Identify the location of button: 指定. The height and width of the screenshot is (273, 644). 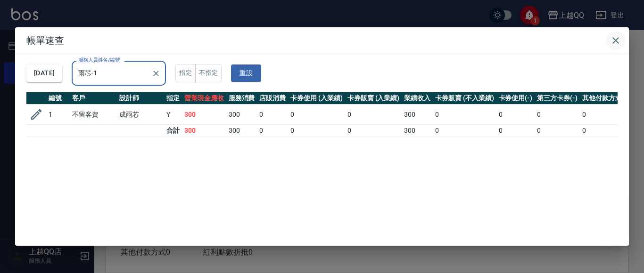
(185, 73).